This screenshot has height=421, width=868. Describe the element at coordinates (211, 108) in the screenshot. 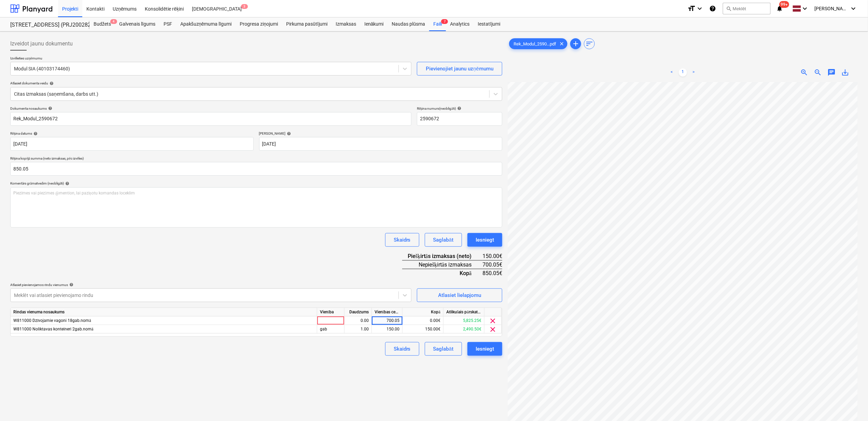

I see `div: Dokumenta nosaukums` at that location.